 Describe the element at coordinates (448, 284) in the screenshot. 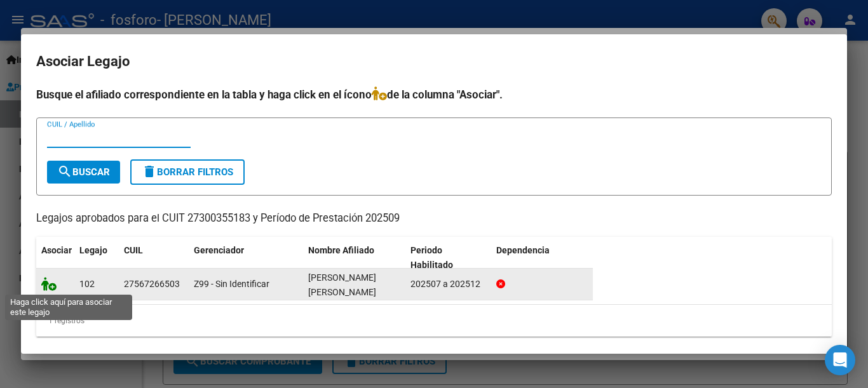

I see `div: 202507 a 202512` at that location.